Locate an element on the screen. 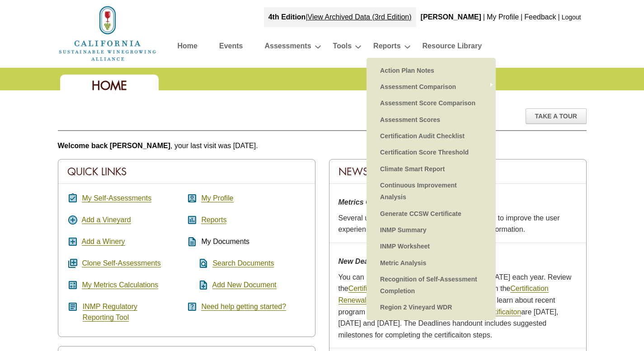  i: add_circle is located at coordinates (73, 220).